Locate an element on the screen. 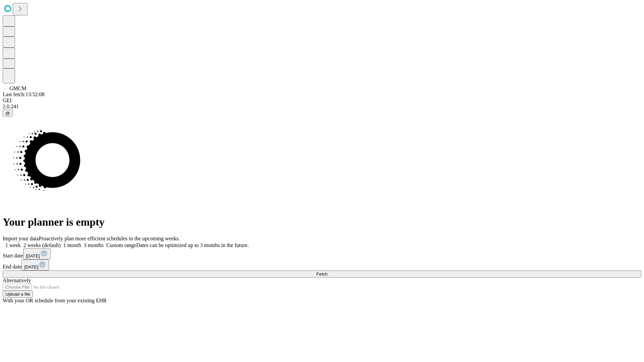 The height and width of the screenshot is (362, 644). span: Last fetch: 13:52:08 is located at coordinates (24, 94).